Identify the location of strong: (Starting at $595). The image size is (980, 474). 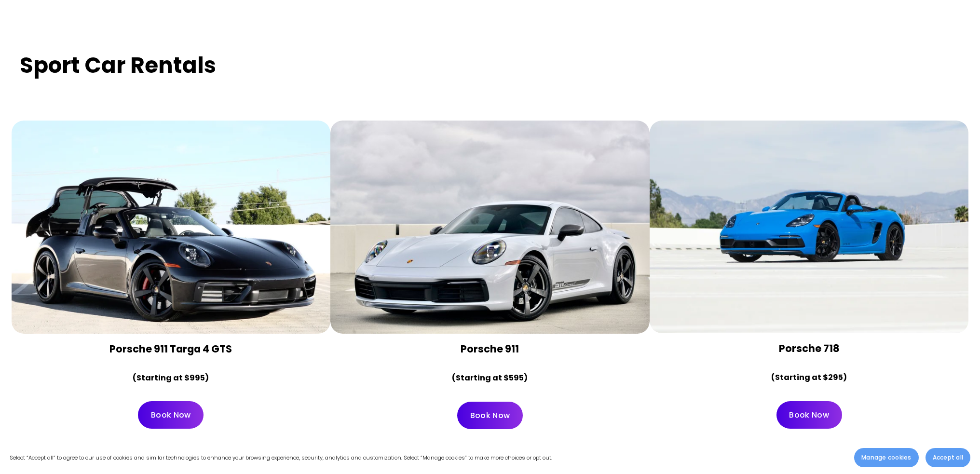
(490, 378).